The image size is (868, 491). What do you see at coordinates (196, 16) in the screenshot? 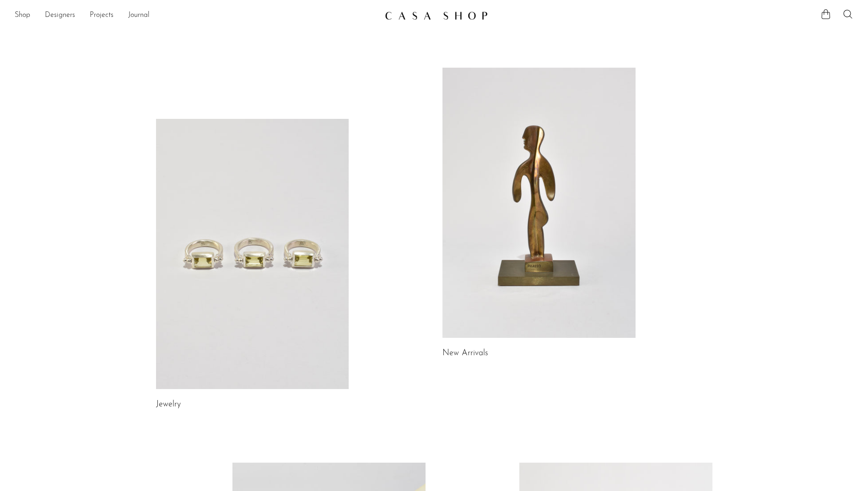
I see `ul: NEW HEADER MENU` at bounding box center [196, 16].